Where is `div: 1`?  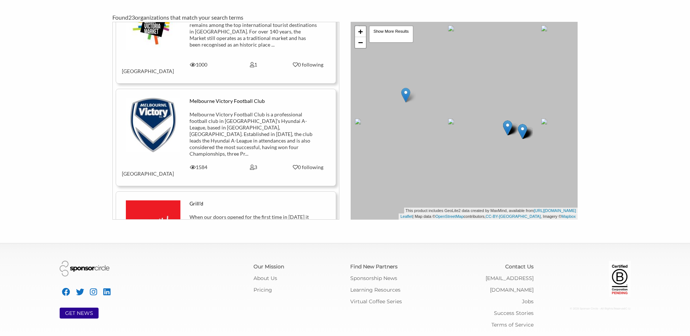
div: 1 is located at coordinates (253, 65).